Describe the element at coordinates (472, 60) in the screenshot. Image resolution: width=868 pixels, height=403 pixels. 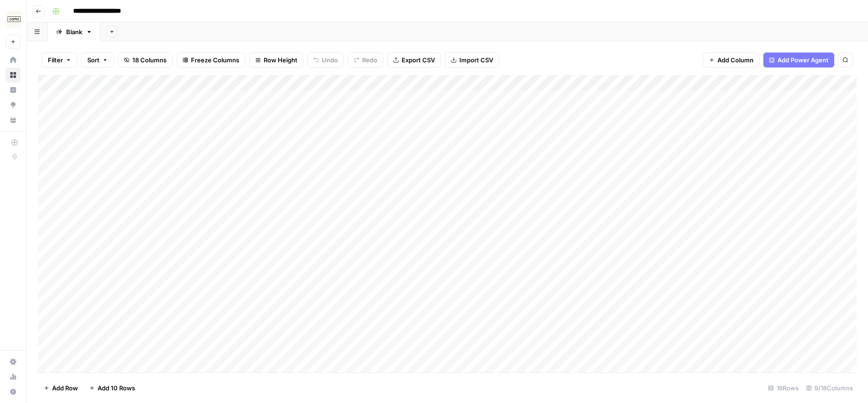
I see `button: Import CSV` at that location.